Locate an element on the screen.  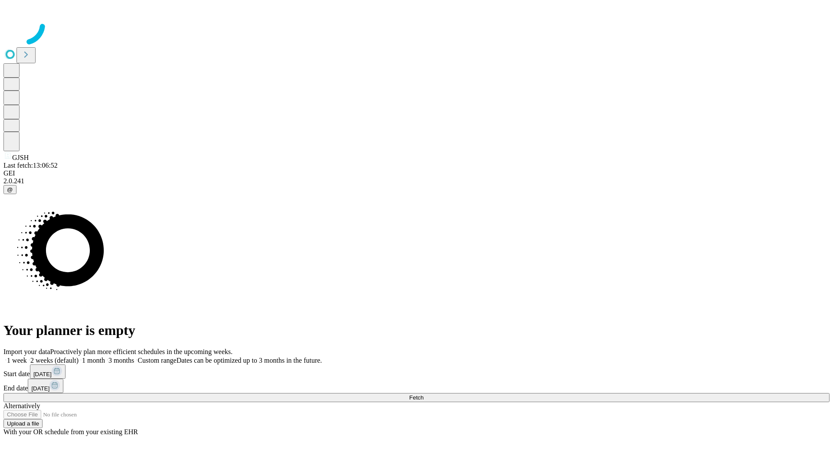
div: Start date is located at coordinates (416, 372).